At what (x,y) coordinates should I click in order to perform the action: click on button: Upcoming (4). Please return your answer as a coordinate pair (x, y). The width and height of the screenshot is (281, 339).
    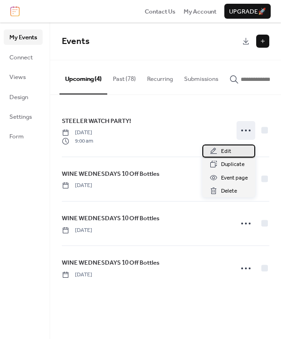
    Looking at the image, I should click on (83, 77).